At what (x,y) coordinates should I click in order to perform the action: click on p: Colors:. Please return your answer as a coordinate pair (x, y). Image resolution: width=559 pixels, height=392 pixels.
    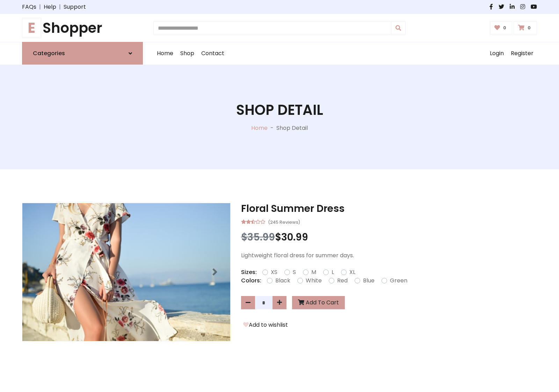
    Looking at the image, I should click on (251, 281).